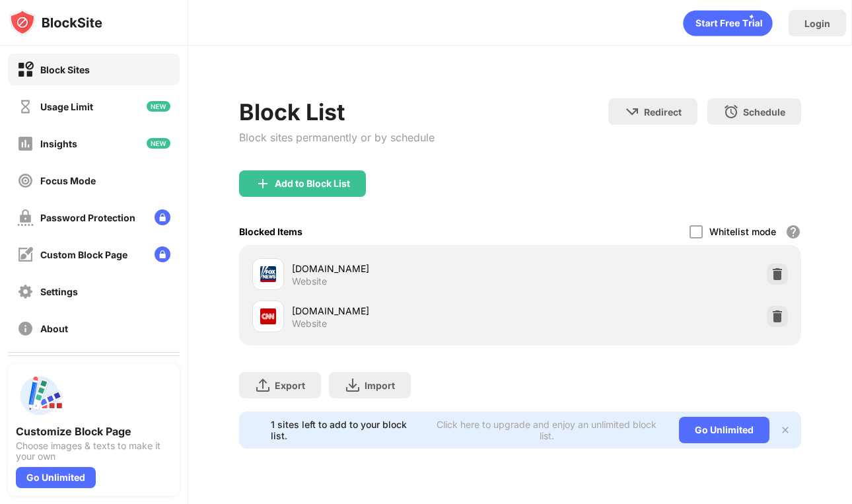  I want to click on div: Login, so click(817, 23).